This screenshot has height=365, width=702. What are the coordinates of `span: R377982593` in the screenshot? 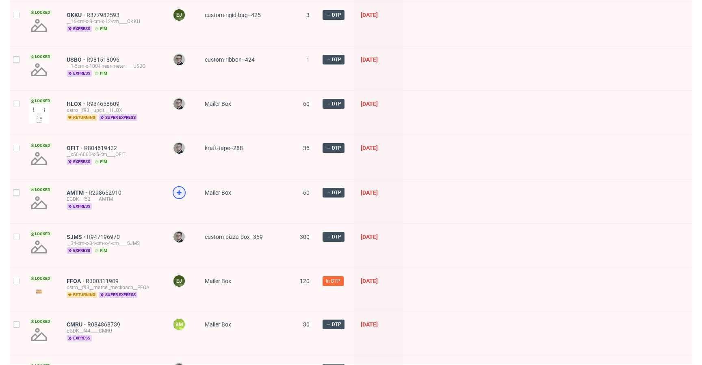 It's located at (104, 15).